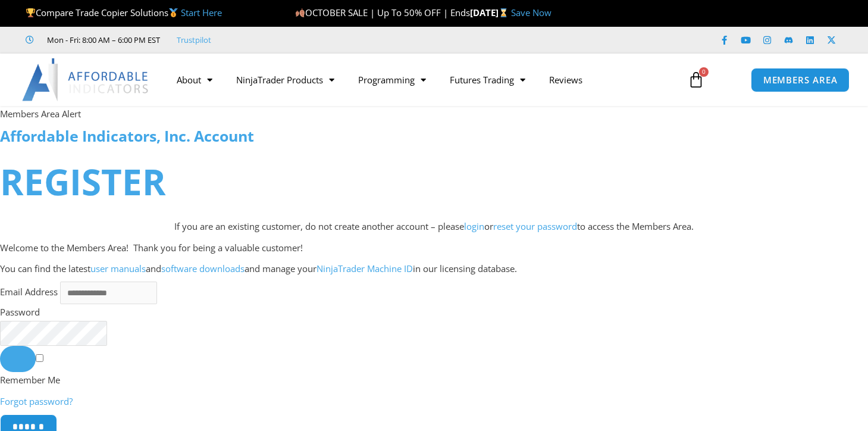 Image resolution: width=868 pixels, height=431 pixels. Describe the element at coordinates (392, 80) in the screenshot. I see `a: Programming` at that location.